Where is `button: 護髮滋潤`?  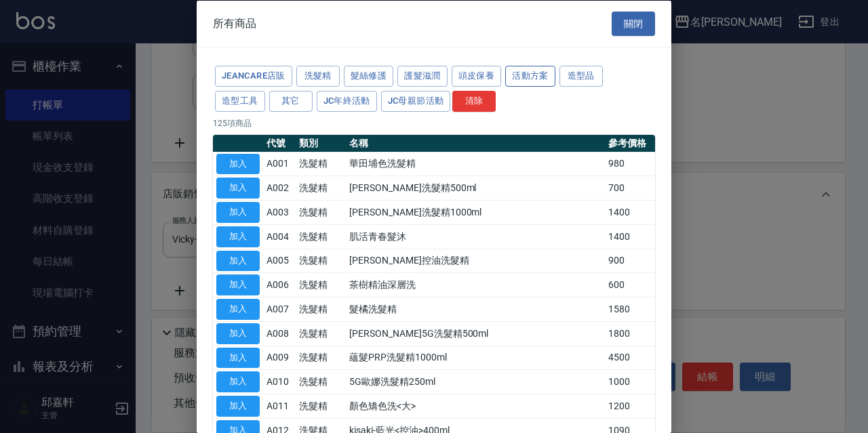 button: 護髮滋潤 is located at coordinates (423, 76).